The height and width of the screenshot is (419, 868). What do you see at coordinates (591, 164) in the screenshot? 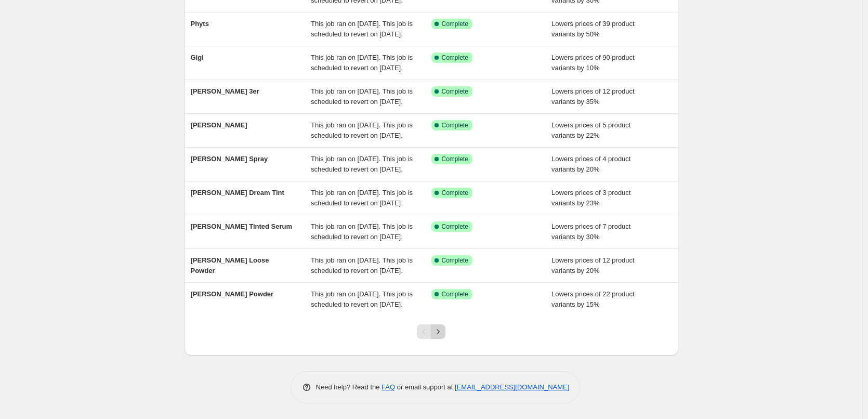
I see `span: Lowers prices of 4 product variants by 20%` at bounding box center [591, 164].